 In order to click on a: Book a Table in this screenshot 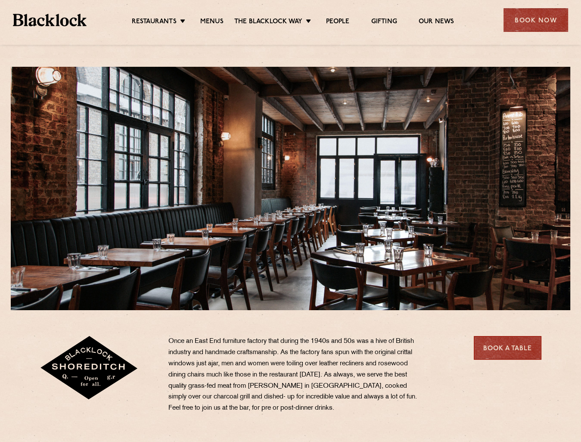, I will do `click(507, 348)`.